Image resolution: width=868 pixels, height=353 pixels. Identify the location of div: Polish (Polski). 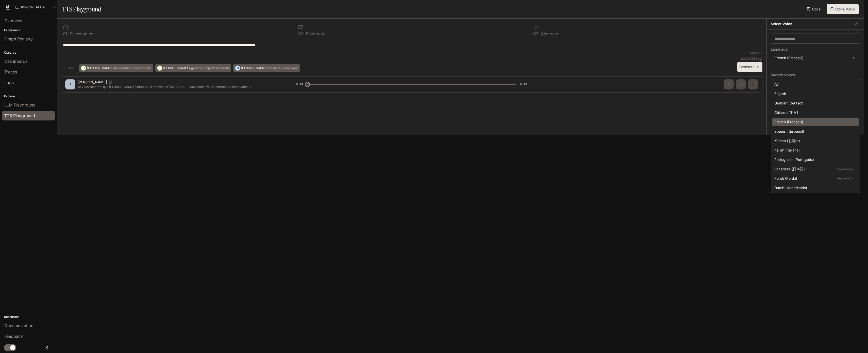
(814, 178).